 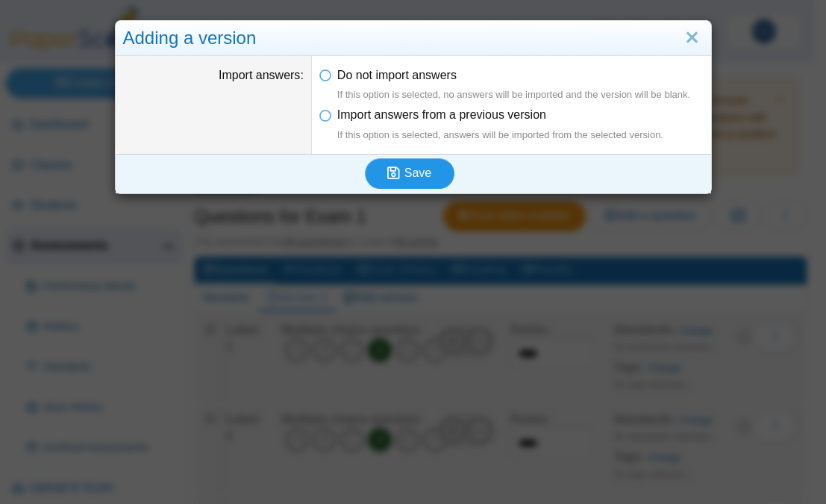 I want to click on span: Do not import answers, so click(x=514, y=85).